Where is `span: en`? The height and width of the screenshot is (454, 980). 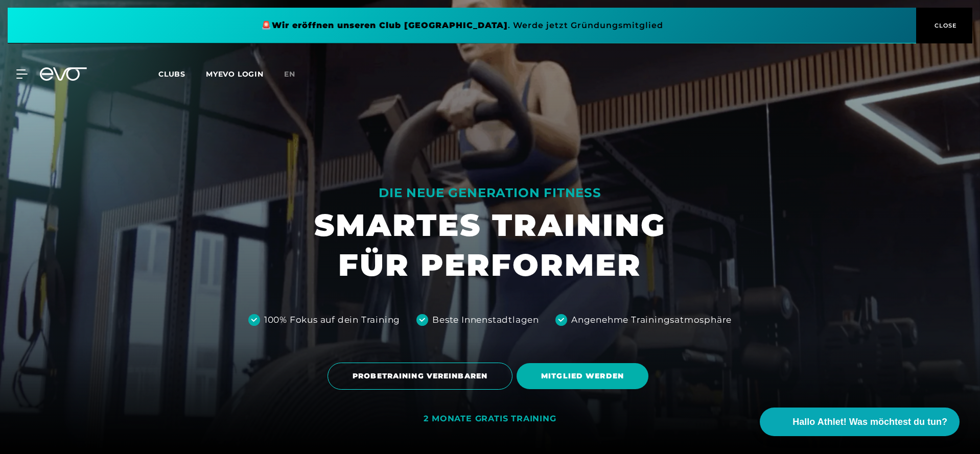
span: en is located at coordinates (290, 74).